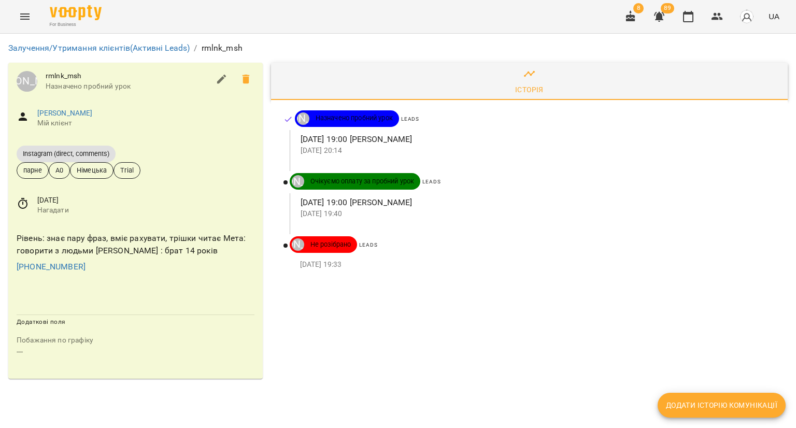  I want to click on span: Німецька, so click(92, 170).